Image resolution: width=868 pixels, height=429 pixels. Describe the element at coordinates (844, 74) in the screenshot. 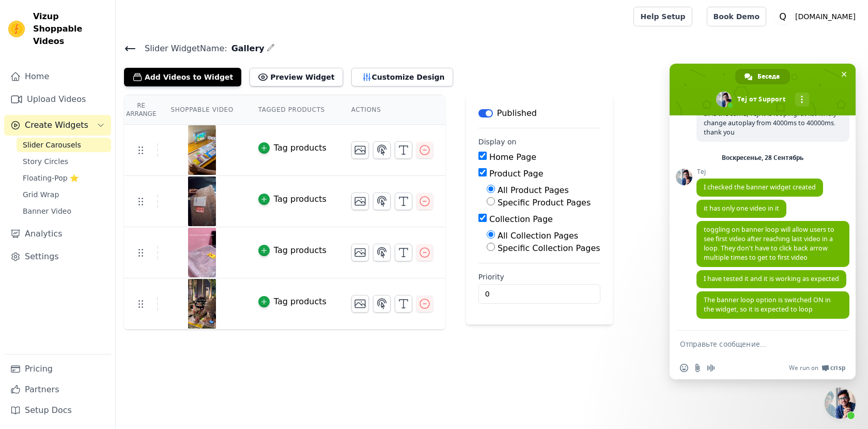

I see `span: Закрыть чат` at that location.